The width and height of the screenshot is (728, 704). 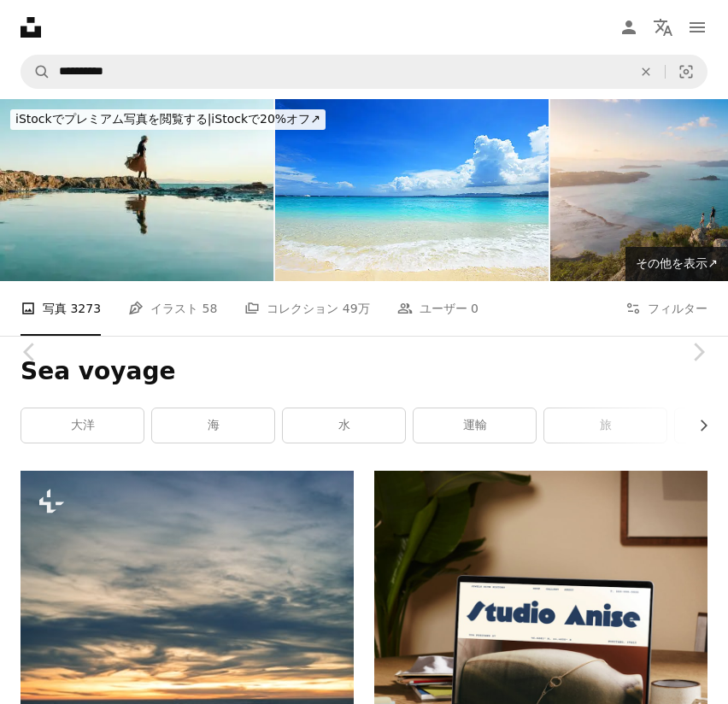 I want to click on button: 言語, so click(x=663, y=28).